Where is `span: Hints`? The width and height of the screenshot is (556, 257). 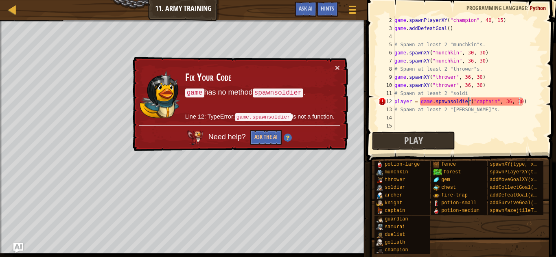
span: Hints is located at coordinates (327, 8).